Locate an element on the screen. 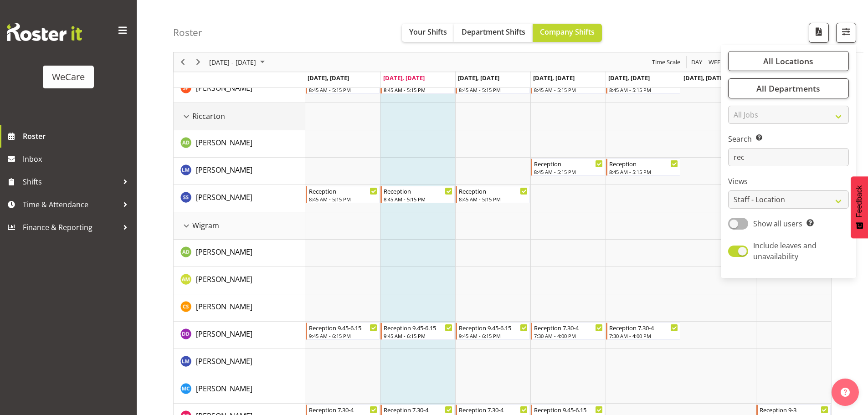 Image resolution: width=868 pixels, height=415 pixels. td: Wigram resource is located at coordinates (239, 226).